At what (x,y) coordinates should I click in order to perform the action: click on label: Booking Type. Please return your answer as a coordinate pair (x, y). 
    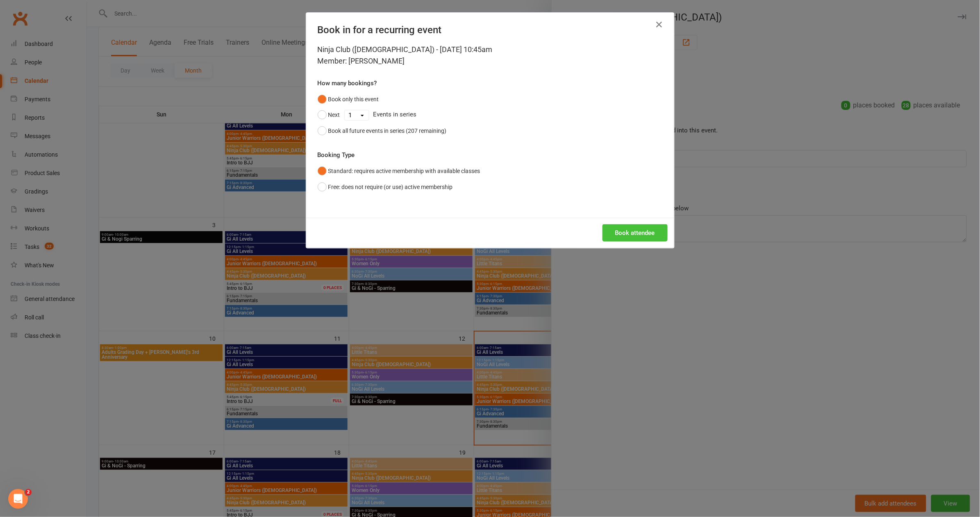
    Looking at the image, I should click on (336, 155).